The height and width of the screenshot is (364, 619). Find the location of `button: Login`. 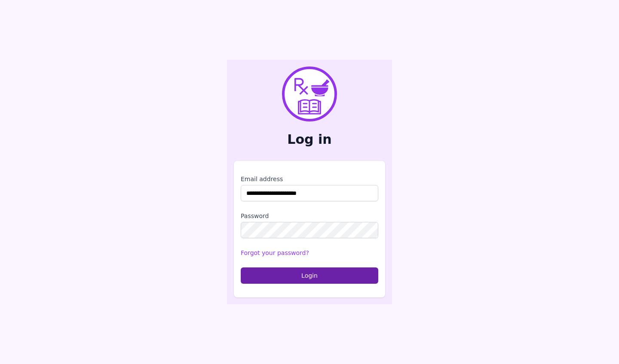

button: Login is located at coordinates (310, 276).